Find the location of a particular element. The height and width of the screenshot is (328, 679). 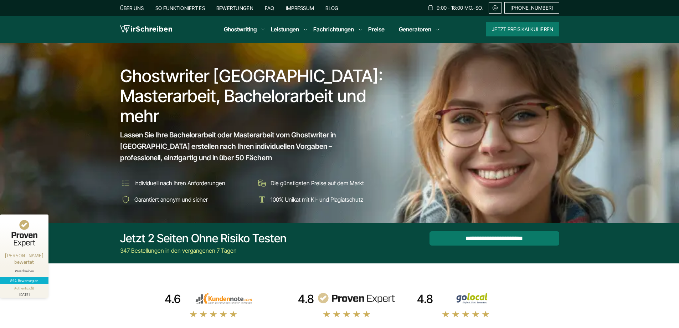

span: 9:00 - 18:00 Mo.-So. is located at coordinates (460, 8).